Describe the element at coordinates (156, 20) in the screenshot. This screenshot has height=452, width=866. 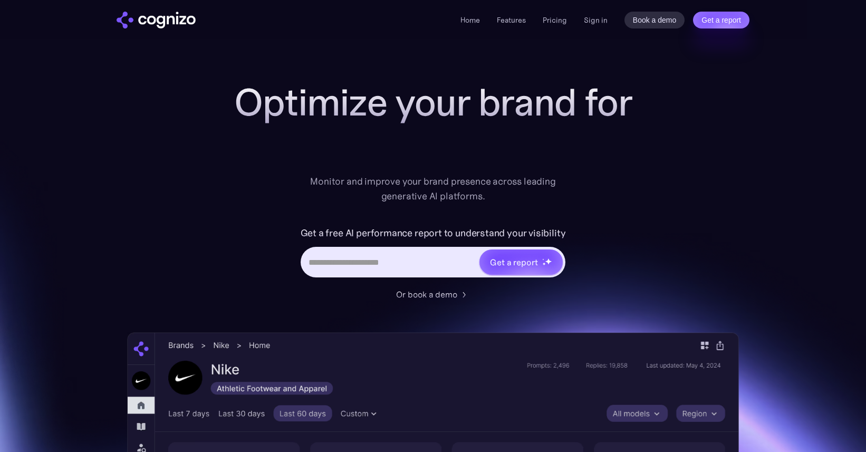
I see `a: home` at that location.